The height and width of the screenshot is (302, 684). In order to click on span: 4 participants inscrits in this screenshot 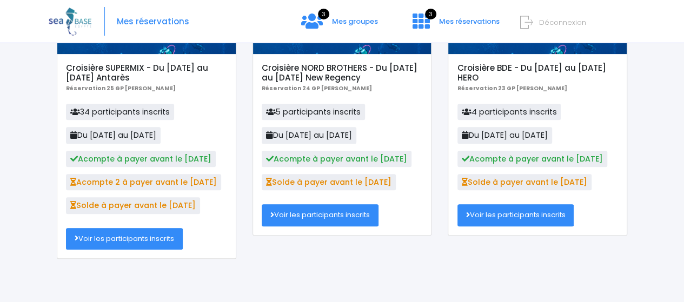, I will do `click(509, 112)`.